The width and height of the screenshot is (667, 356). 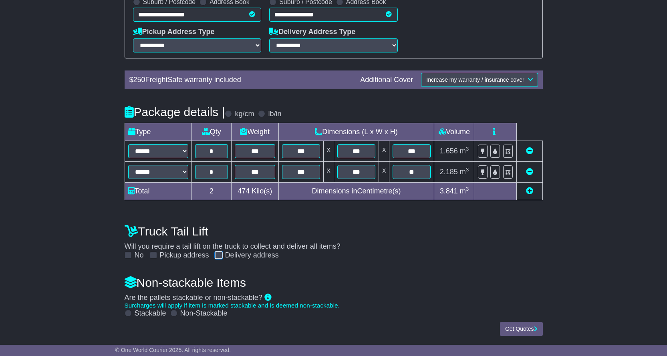 What do you see at coordinates (356, 191) in the screenshot?
I see `td: Dimensions in Centimetre(s)` at bounding box center [356, 191].